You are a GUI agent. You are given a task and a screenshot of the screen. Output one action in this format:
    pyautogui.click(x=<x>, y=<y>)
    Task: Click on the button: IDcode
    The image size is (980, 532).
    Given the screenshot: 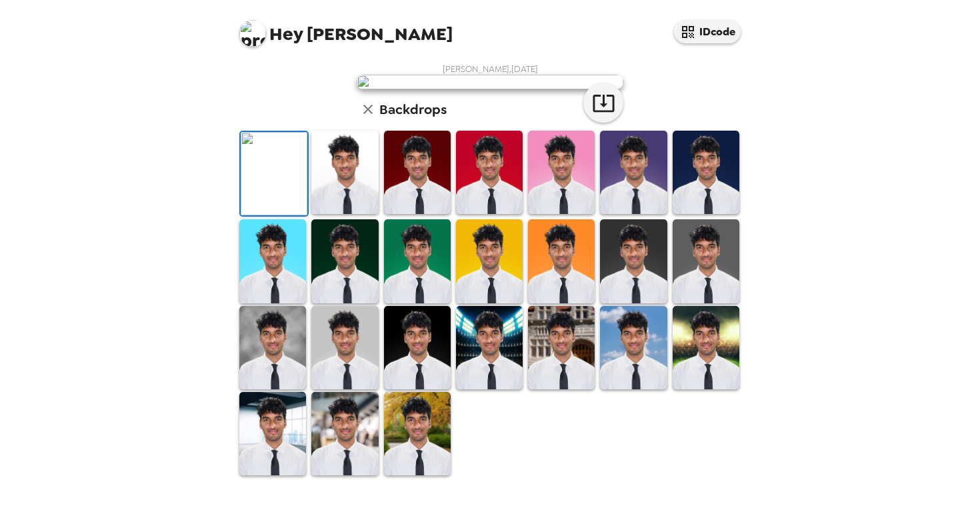 What is the action you would take?
    pyautogui.click(x=707, y=31)
    